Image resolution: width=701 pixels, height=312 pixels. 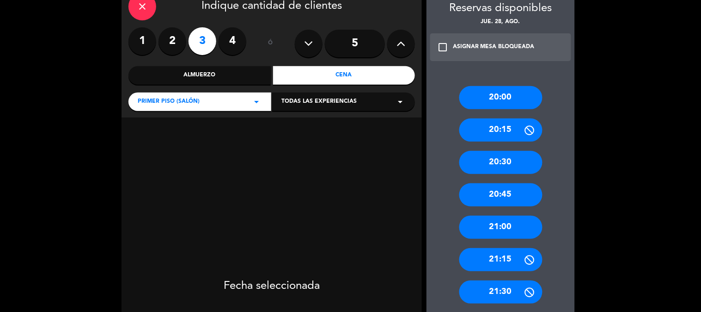 I want to click on div: 20:00, so click(x=501, y=98).